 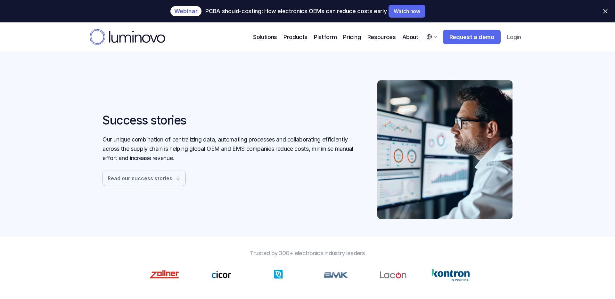 What do you see at coordinates (295, 37) in the screenshot?
I see `p: Products` at bounding box center [295, 37].